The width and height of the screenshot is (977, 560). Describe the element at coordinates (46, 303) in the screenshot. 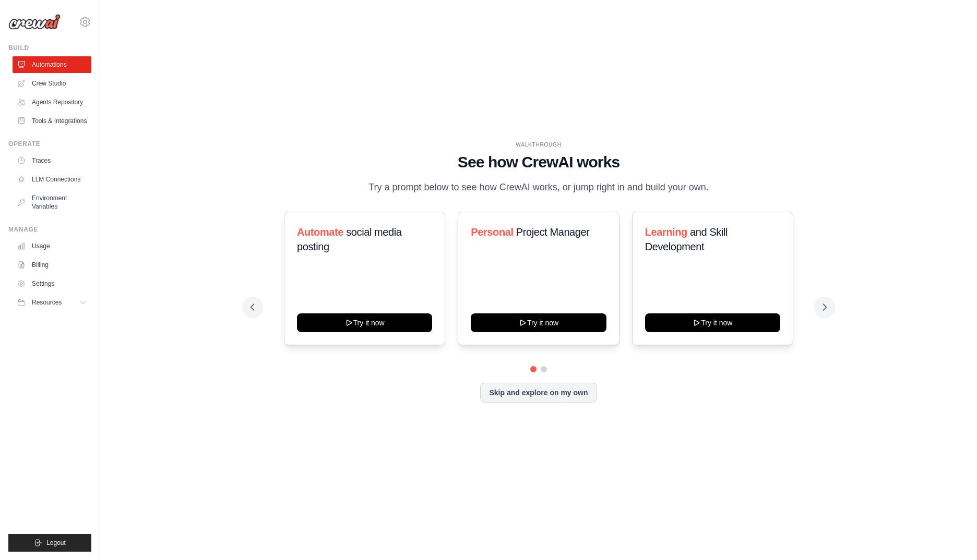

I see `span: Resources` at that location.